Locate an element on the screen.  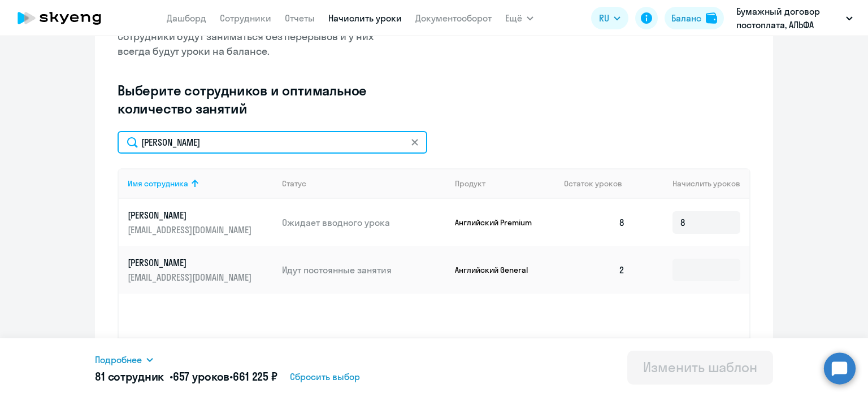
th: Начислить уроков is located at coordinates (692, 184).